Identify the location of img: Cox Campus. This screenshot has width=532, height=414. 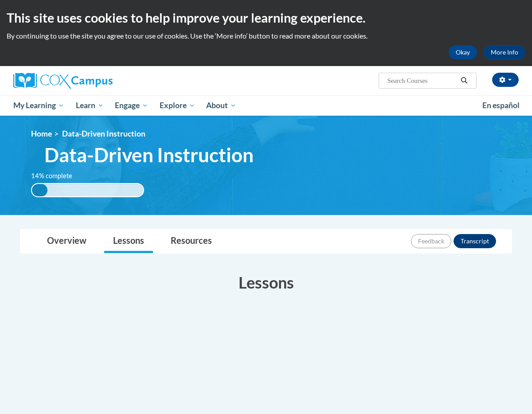
(63, 80).